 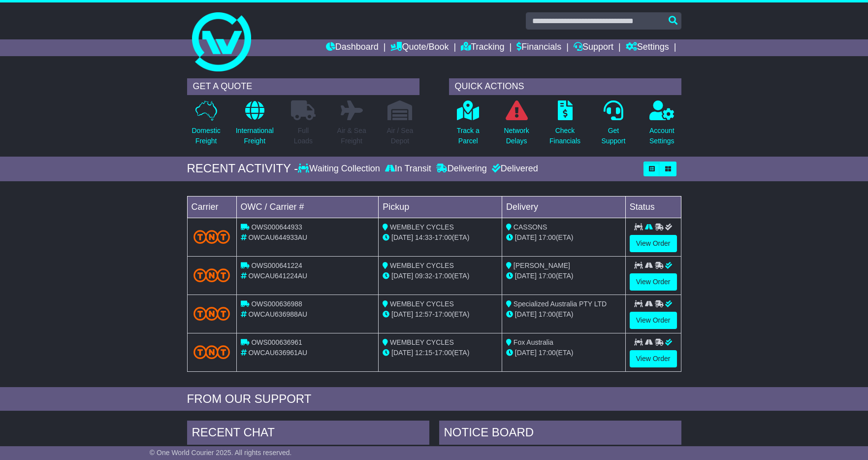 I want to click on div: GET A QUOTE, so click(x=303, y=87).